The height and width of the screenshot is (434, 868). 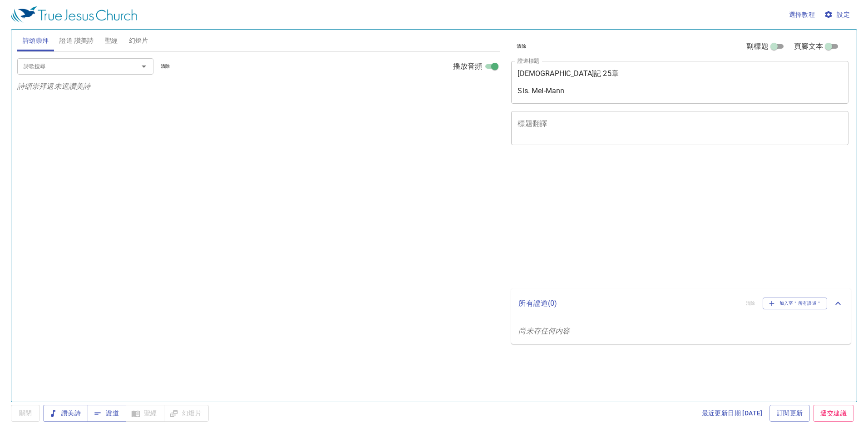 What do you see at coordinates (66, 413) in the screenshot?
I see `button: 讚美詩` at bounding box center [66, 413].